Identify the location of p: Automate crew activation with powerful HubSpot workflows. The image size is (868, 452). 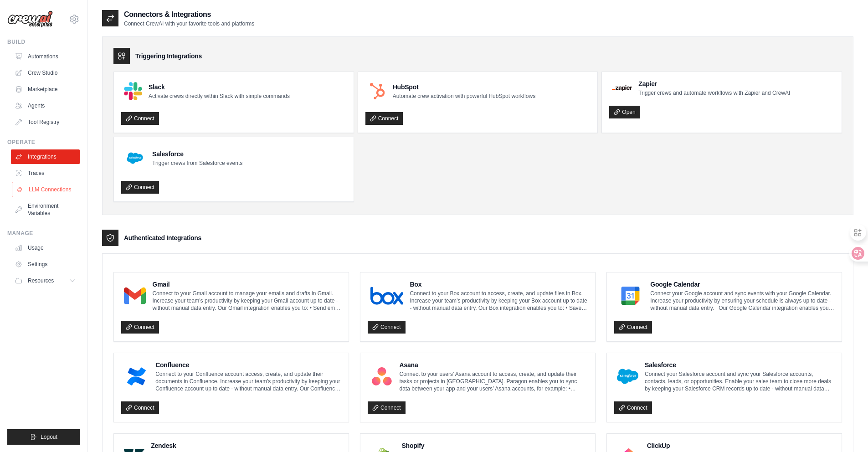
(464, 96).